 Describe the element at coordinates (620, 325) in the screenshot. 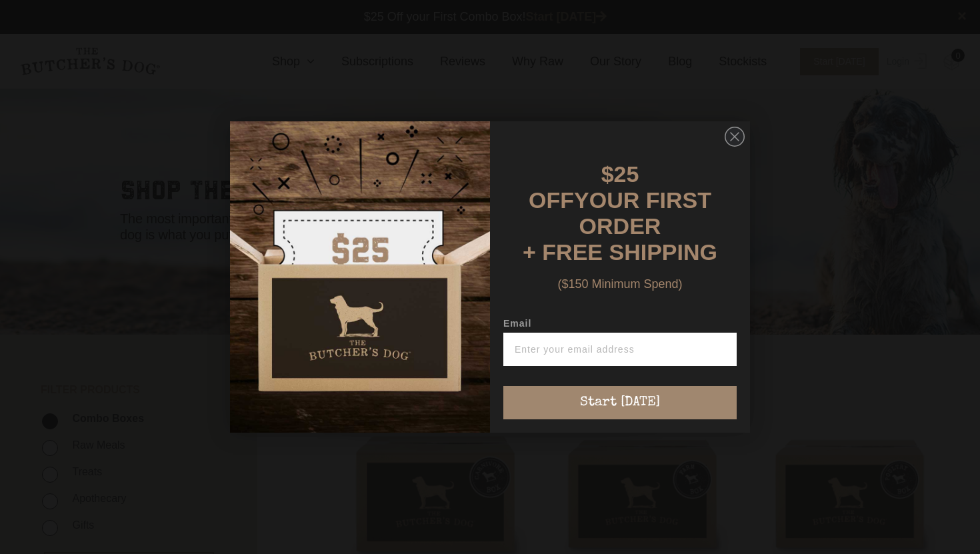

I see `label: Email` at that location.